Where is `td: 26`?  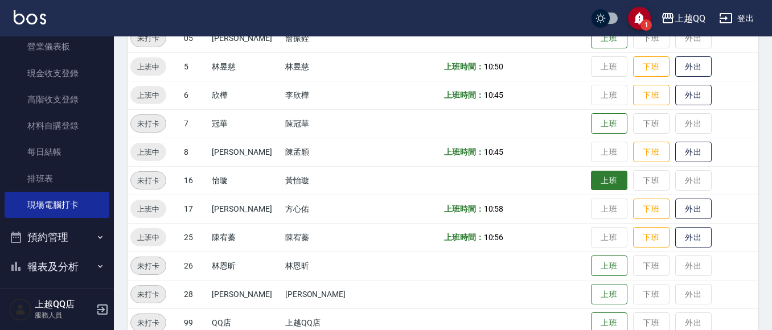 td: 26 is located at coordinates (195, 266).